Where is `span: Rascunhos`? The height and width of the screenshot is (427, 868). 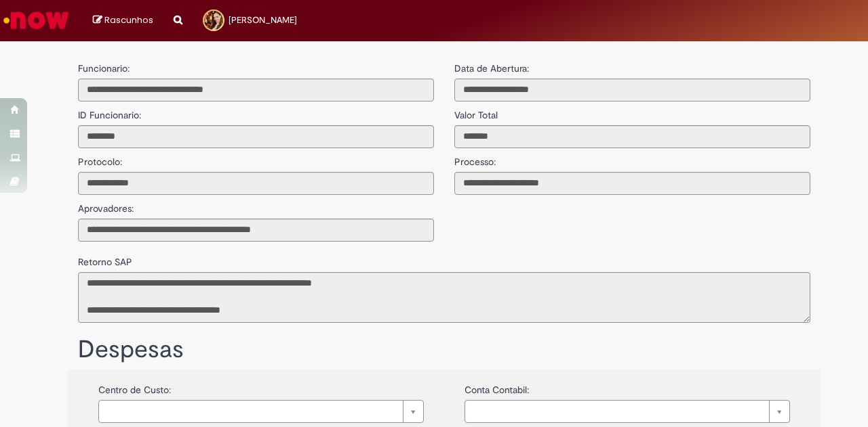 span: Rascunhos is located at coordinates (128, 20).